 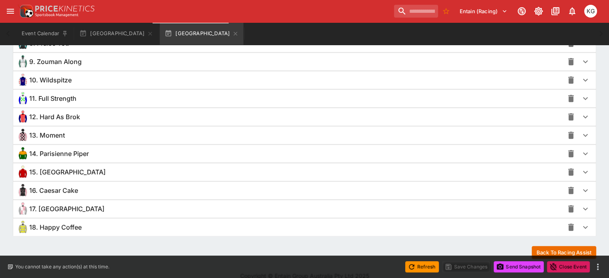 What do you see at coordinates (23, 227) in the screenshot?
I see `img: happy-coffee_64x64.png` at bounding box center [23, 227].